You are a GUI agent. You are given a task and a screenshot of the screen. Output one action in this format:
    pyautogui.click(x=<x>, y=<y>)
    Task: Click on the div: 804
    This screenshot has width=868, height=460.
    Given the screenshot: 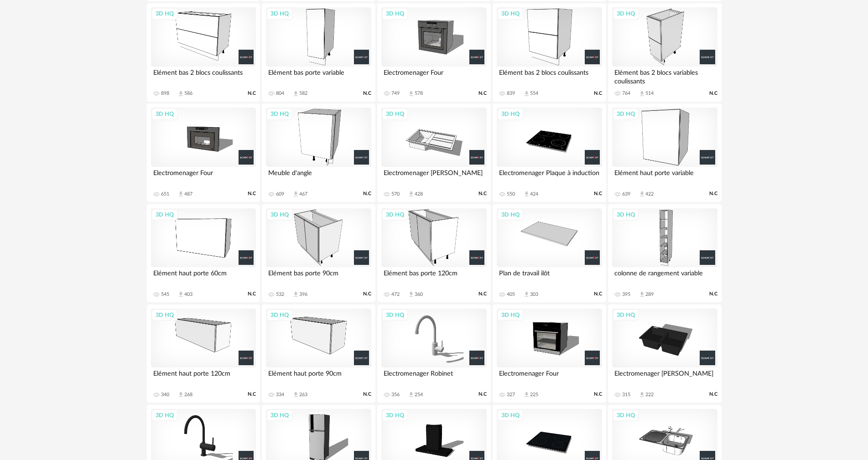 What is the action you would take?
    pyautogui.click(x=280, y=93)
    